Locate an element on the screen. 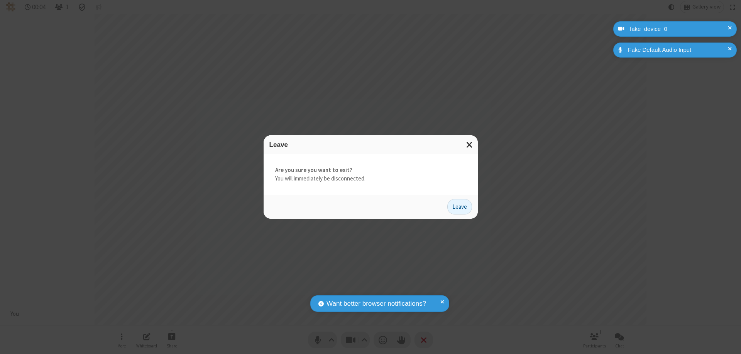 This screenshot has height=354, width=741. span: Want better browser notifications? is located at coordinates (376, 303).